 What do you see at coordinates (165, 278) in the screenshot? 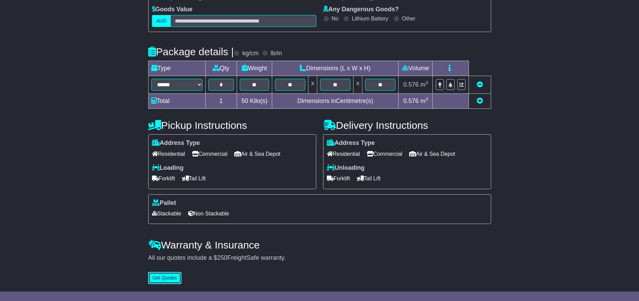
I see `button: Get Quotes` at bounding box center [165, 278].